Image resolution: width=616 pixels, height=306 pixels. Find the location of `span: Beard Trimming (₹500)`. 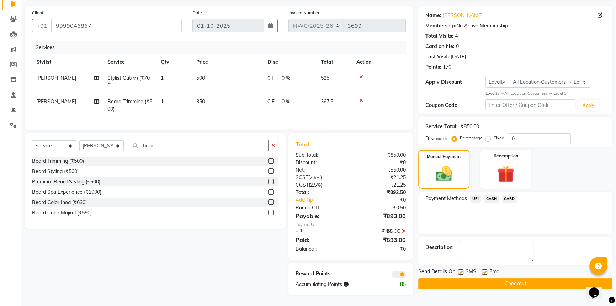

span: Beard Trimming (₹500) is located at coordinates (130, 105).